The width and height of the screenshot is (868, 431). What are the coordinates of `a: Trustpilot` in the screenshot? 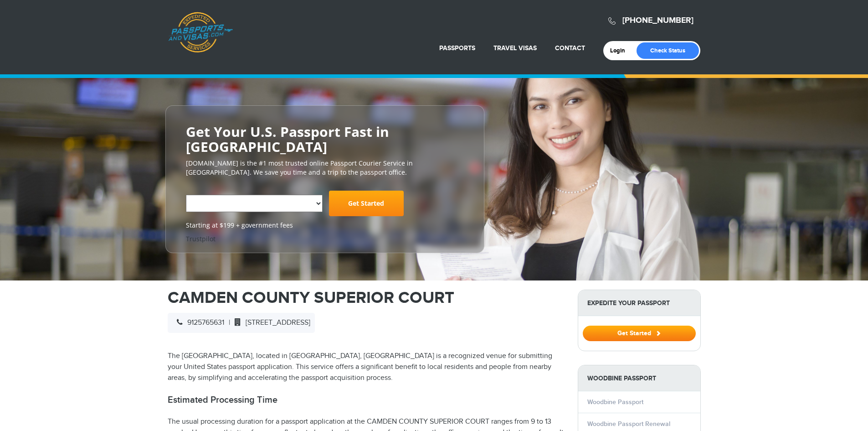 It's located at (200, 238).